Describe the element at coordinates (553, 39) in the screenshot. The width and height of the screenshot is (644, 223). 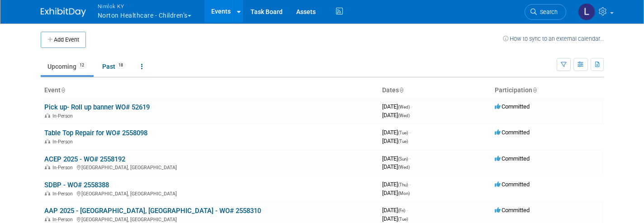
I see `a: How to sync to an external calendar...` at that location.